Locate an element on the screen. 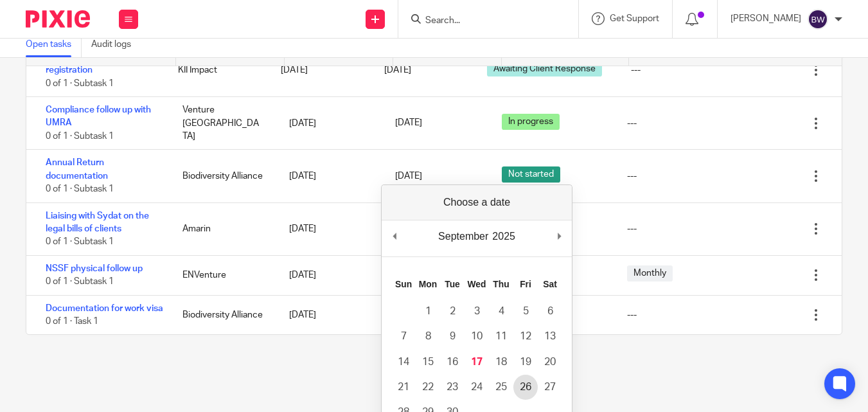 This screenshot has height=412, width=868. div: Amarin is located at coordinates (223, 229).